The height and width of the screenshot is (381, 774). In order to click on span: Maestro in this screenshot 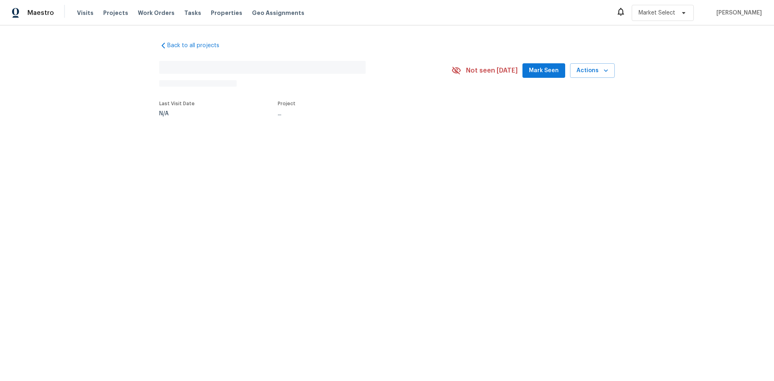, I will do `click(41, 13)`.